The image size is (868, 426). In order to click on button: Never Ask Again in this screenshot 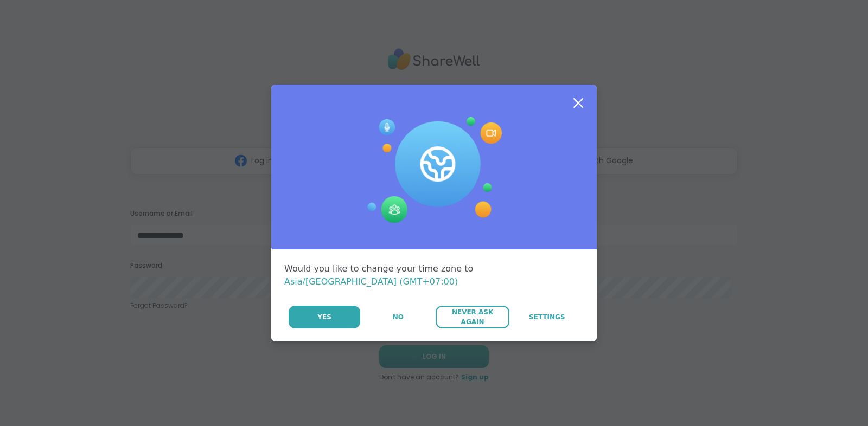, I will do `click(472, 317)`.